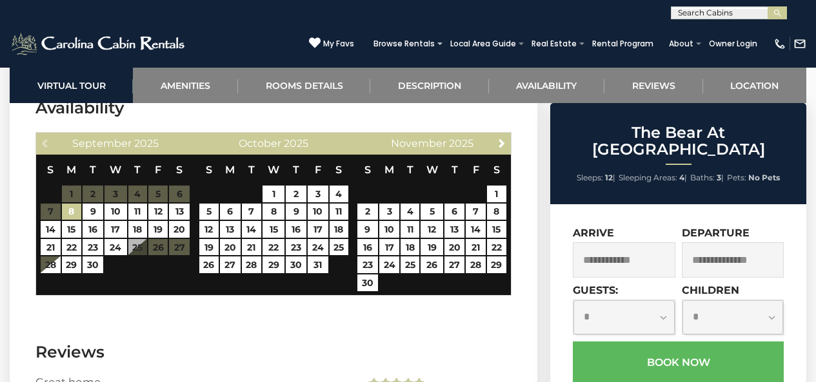 Image resolution: width=816 pixels, height=382 pixels. Describe the element at coordinates (339, 44) in the screenshot. I see `span: My Favs` at that location.